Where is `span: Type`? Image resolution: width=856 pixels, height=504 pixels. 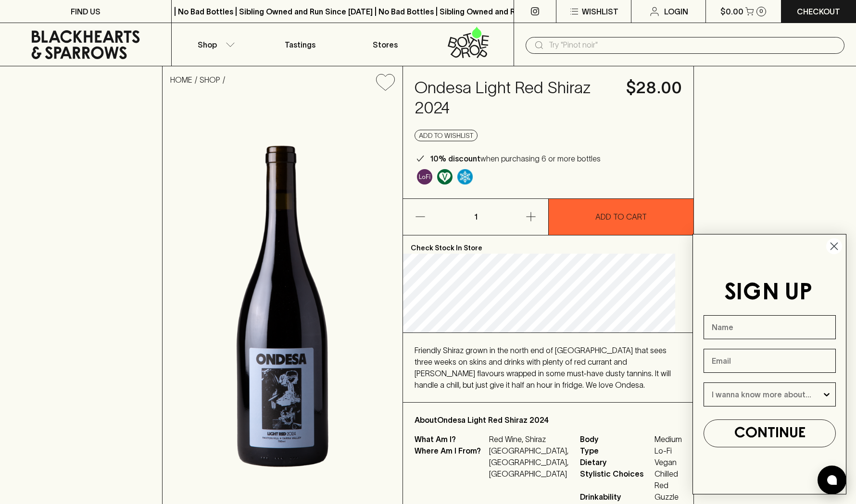
span: Type is located at coordinates (616, 450).